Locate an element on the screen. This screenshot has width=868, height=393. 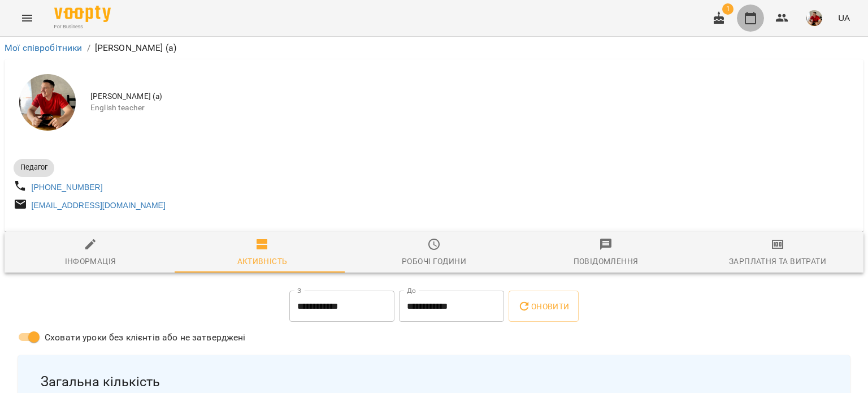
span: English teacher is located at coordinates (473, 108).